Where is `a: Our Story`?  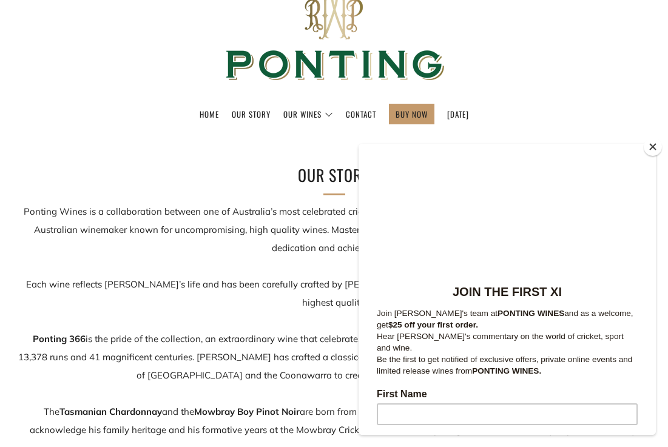 a: Our Story is located at coordinates (251, 114).